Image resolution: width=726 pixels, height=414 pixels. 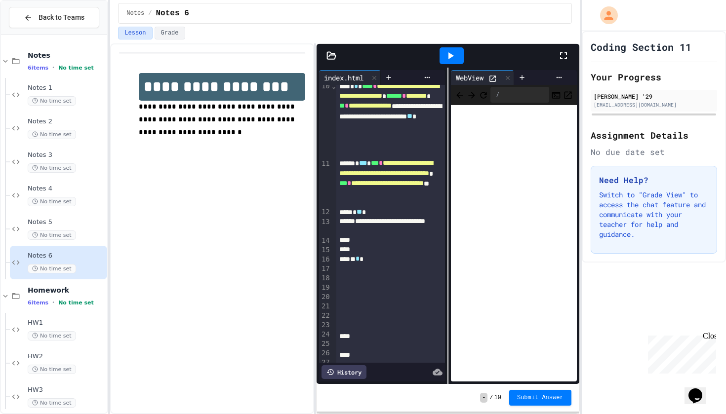 What do you see at coordinates (325, 269) in the screenshot?
I see `div: 17` at bounding box center [325, 269].